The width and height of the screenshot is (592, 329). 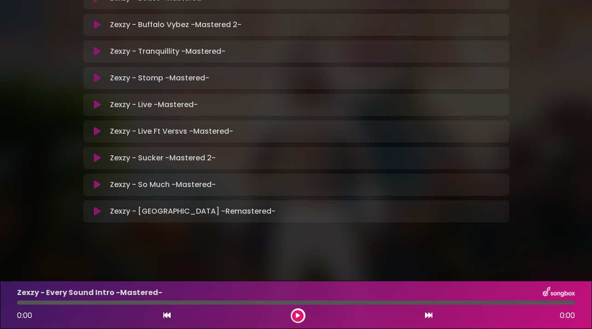 What do you see at coordinates (163, 158) in the screenshot?
I see `p: Zexzy - Sucker -Mastered 2-` at bounding box center [163, 158].